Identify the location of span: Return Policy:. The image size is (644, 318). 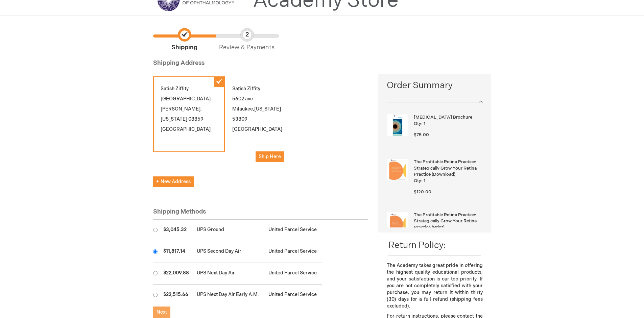
(417, 245).